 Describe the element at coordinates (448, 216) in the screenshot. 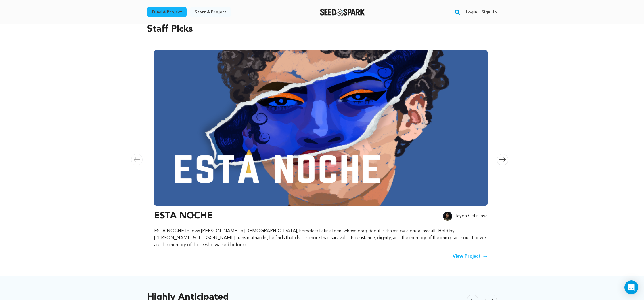

I see `img: 2560246e7f205256.jpg` at that location.